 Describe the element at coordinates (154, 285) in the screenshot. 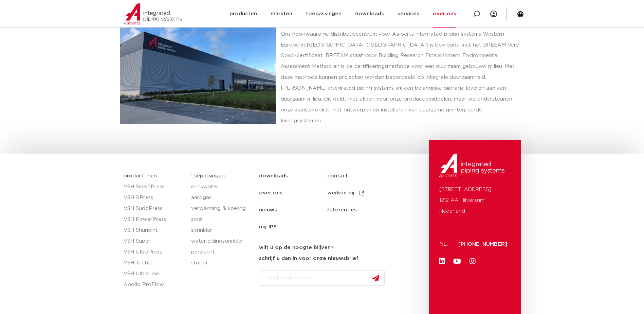

I see `a: Apollo ProFlow` at that location.